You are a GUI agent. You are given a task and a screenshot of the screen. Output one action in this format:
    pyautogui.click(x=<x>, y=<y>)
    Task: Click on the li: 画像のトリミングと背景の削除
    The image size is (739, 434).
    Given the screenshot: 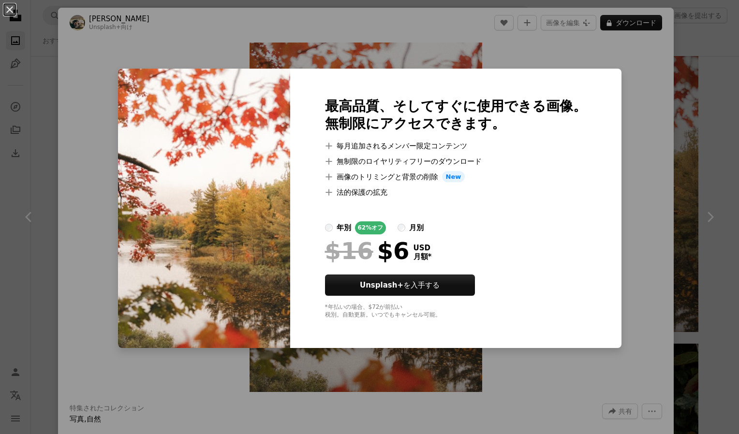 What is the action you would take?
    pyautogui.click(x=456, y=177)
    